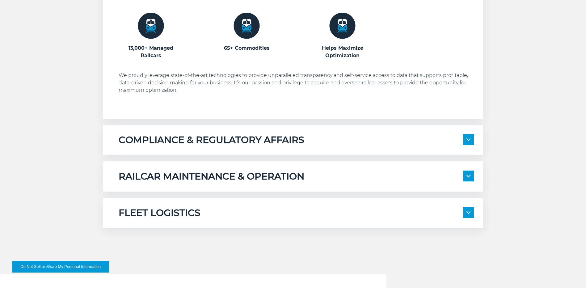 The height and width of the screenshot is (288, 586). What do you see at coordinates (159, 213) in the screenshot?
I see `h5: FLEET LOGISTICS` at bounding box center [159, 213].